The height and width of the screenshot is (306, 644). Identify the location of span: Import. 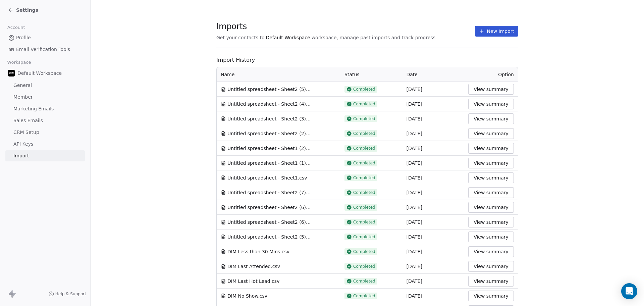
(21, 155).